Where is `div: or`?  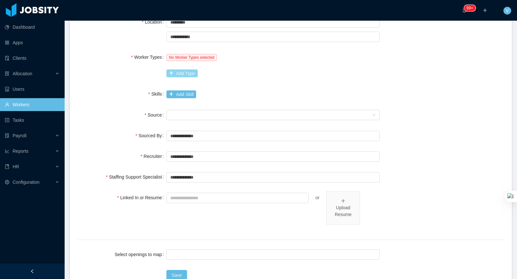
div: or is located at coordinates (317, 198).